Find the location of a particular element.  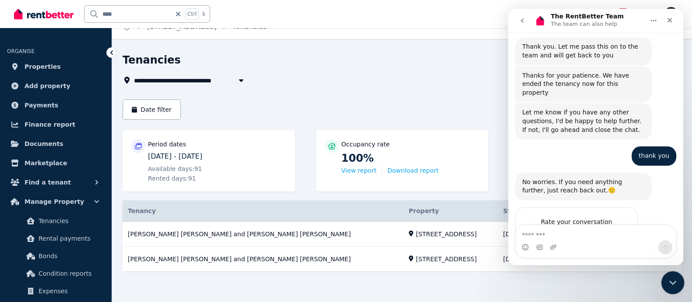

span: 218 is located at coordinates (623, 11).